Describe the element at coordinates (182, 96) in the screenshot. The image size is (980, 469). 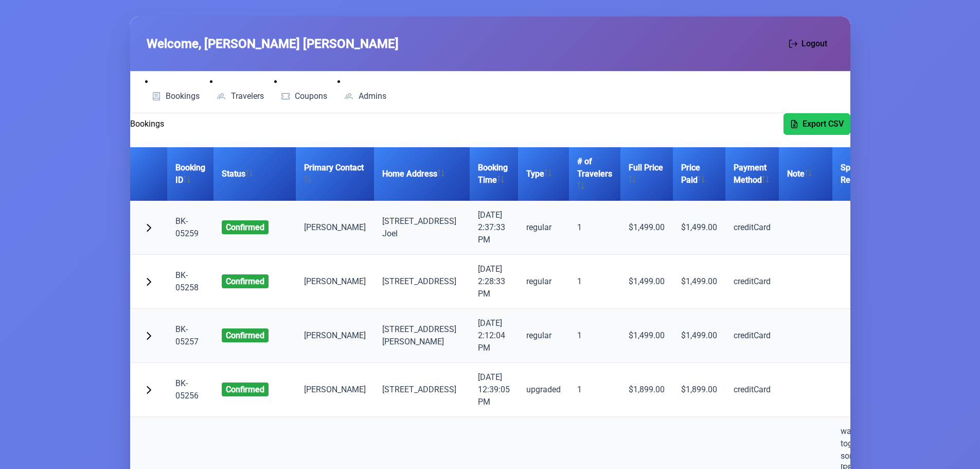
I see `span: Bookings` at that location.